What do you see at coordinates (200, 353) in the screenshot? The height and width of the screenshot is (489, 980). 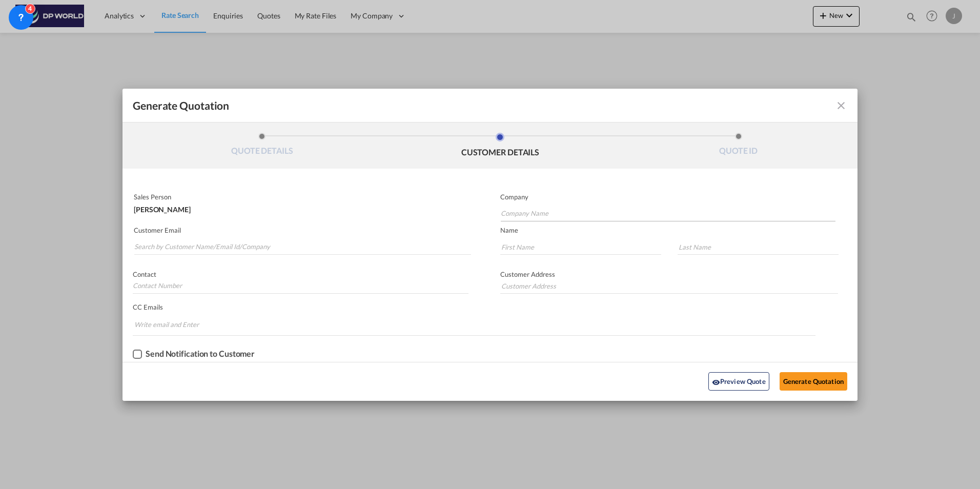 I see `div: Send Notification to Customer` at bounding box center [200, 353].